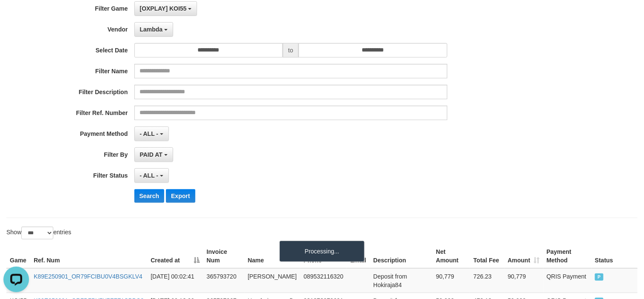  What do you see at coordinates (181, 196) in the screenshot?
I see `button: Export` at bounding box center [181, 196].